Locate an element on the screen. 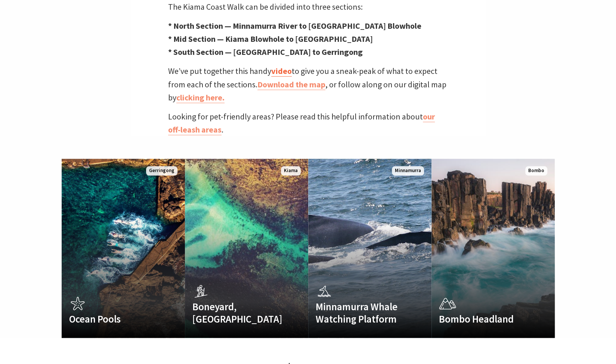 The image size is (616, 364). span: Minnamurra is located at coordinates (408, 171).